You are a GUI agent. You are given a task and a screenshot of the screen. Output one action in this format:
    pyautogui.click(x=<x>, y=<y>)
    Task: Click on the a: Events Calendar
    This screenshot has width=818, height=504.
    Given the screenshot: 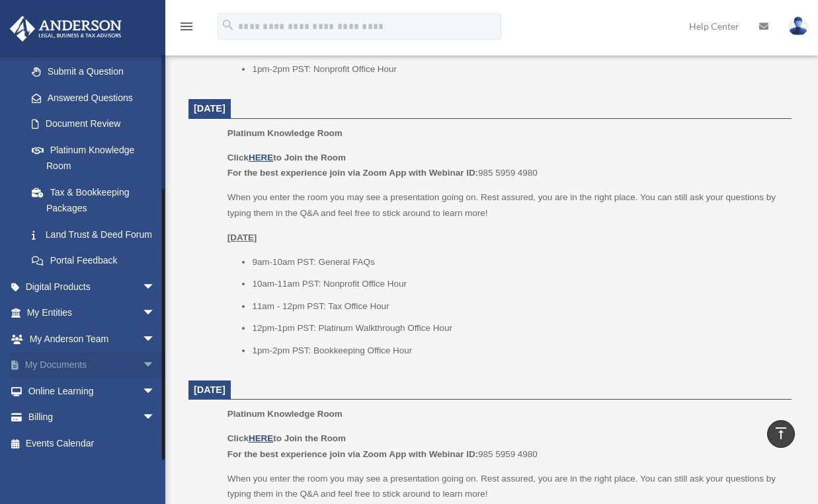 What is the action you would take?
    pyautogui.click(x=92, y=443)
    